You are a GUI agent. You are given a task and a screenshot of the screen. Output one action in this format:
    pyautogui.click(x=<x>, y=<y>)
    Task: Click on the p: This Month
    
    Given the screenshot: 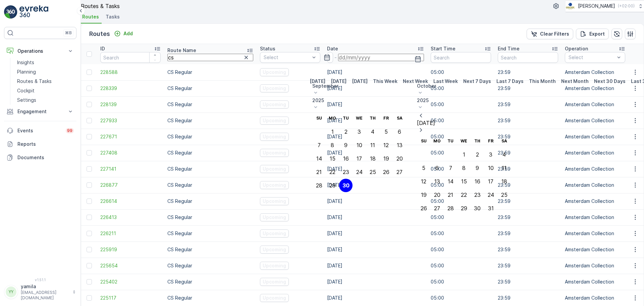 What is the action you would take?
    pyautogui.click(x=542, y=81)
    